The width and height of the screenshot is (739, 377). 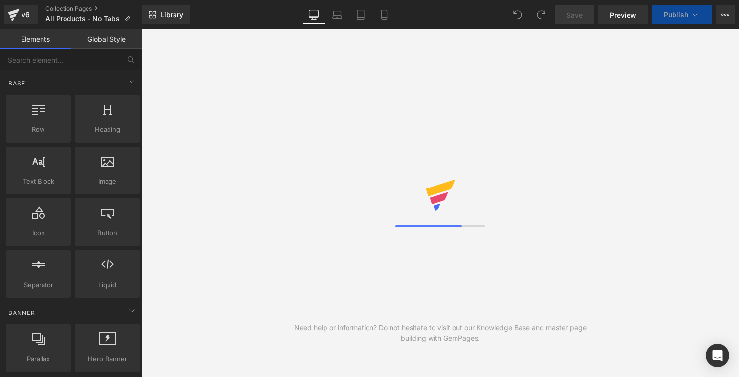 I want to click on span: Row, so click(x=38, y=129).